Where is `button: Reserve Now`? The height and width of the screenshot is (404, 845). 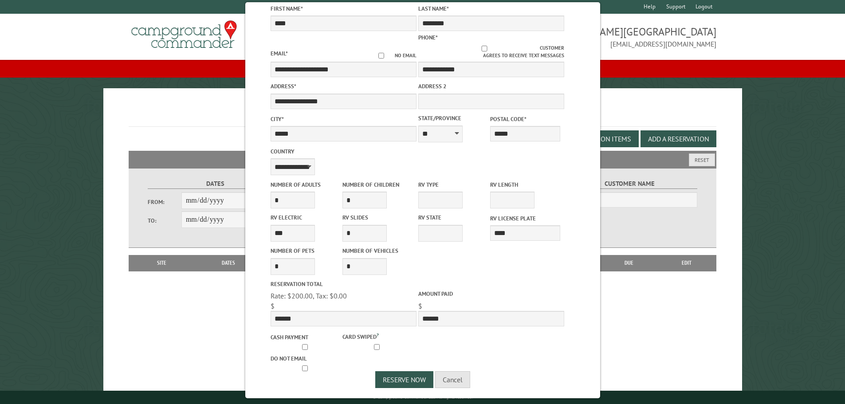 button: Reserve Now is located at coordinates (404, 380).